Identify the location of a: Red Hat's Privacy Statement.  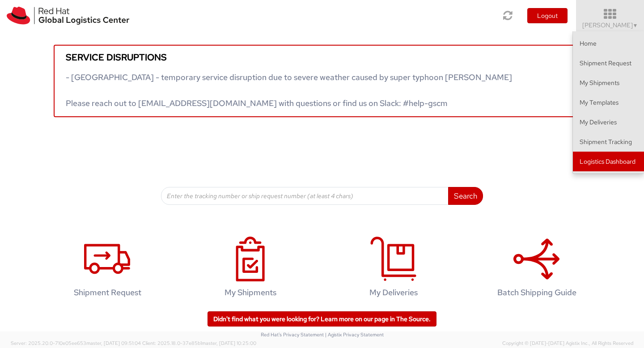
(292, 334).